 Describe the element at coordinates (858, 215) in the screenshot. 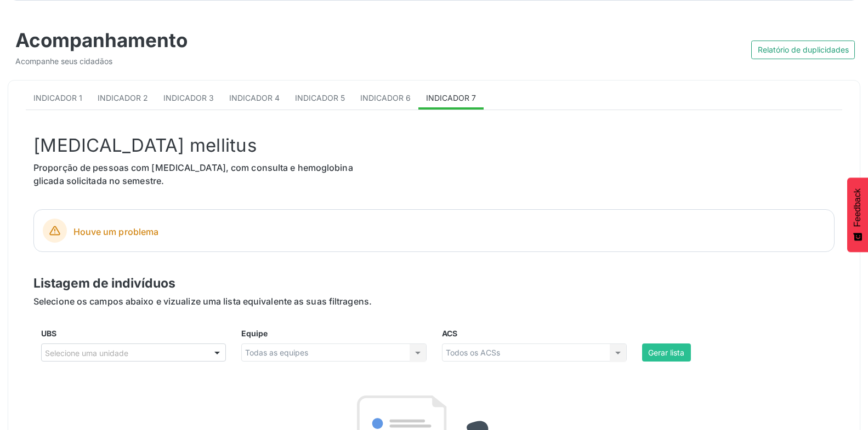

I see `button: Feedback - Mostrar pesquisa` at that location.